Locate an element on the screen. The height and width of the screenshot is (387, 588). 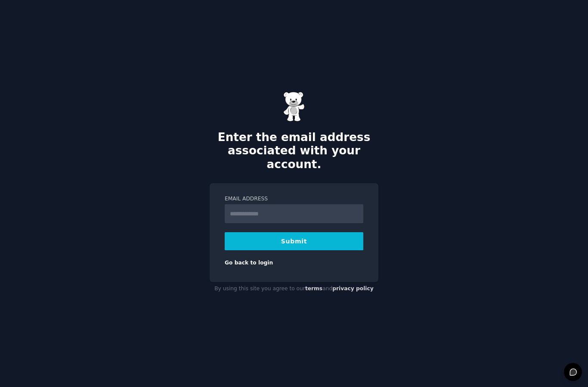
a: Go back to login is located at coordinates (249, 263).